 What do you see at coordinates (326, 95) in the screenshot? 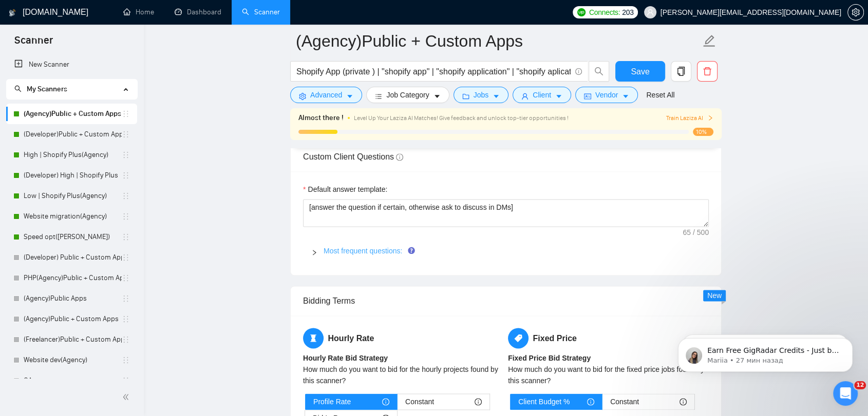
I see `span: Advanced` at bounding box center [326, 95].